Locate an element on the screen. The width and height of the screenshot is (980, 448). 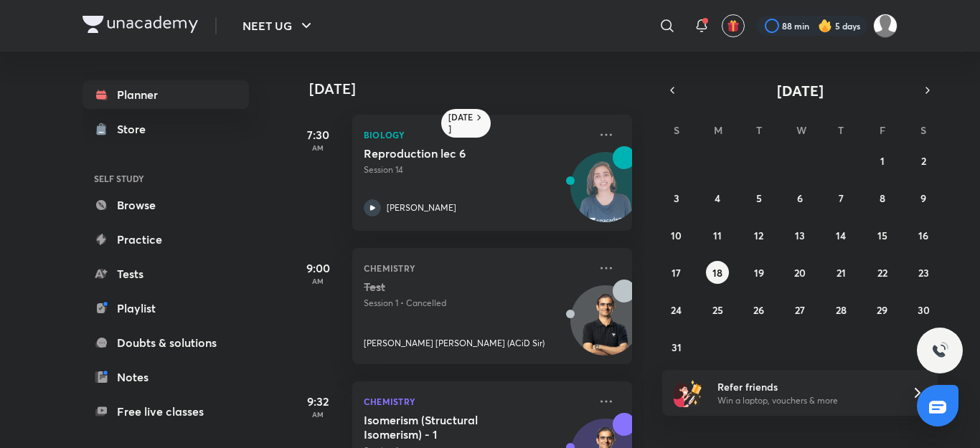
abbr: August 21, 2025 is located at coordinates (841, 272).